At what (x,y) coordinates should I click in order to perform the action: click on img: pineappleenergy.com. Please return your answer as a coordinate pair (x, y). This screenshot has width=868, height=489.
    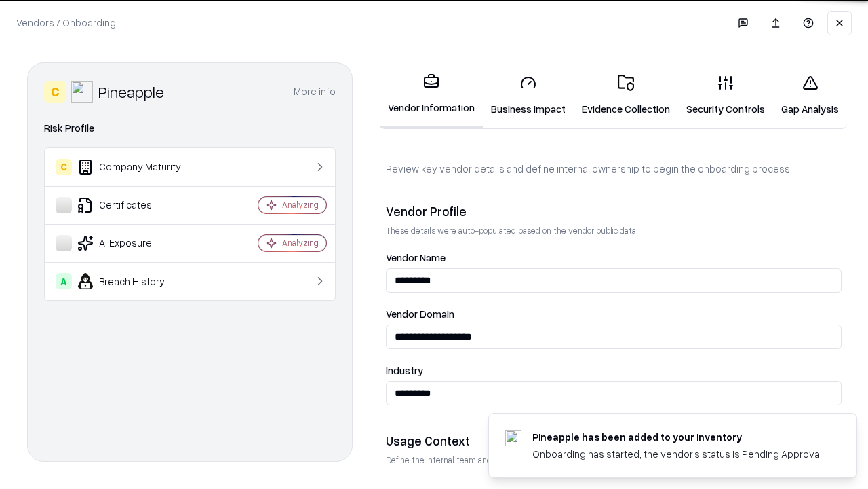
    Looking at the image, I should click on (513, 438).